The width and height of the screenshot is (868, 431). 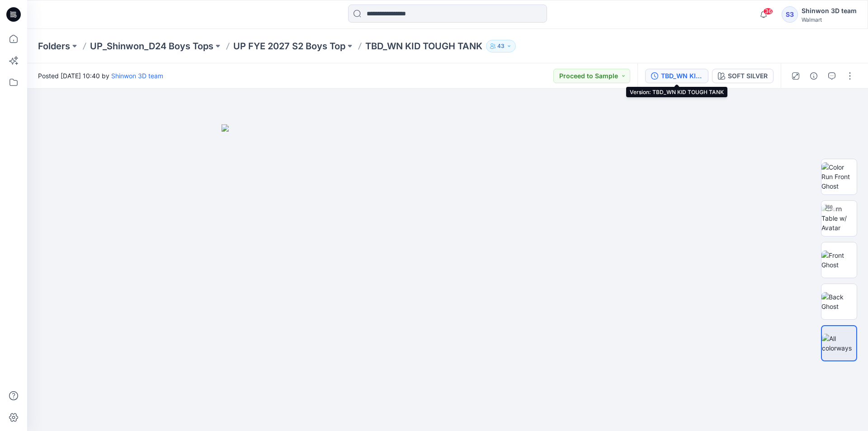 What do you see at coordinates (743, 76) in the screenshot?
I see `button: SOFT SILVER` at bounding box center [743, 76].